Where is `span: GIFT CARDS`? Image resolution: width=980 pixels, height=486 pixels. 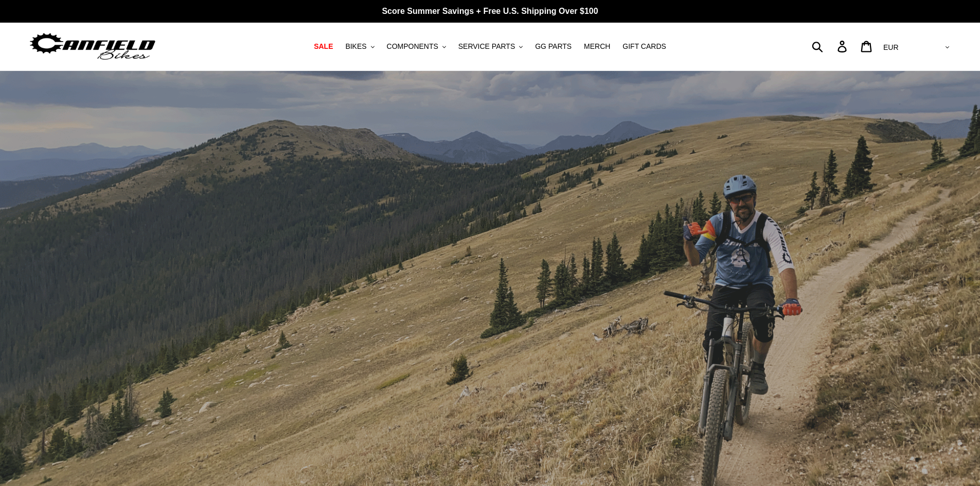
span: GIFT CARDS is located at coordinates (644, 47).